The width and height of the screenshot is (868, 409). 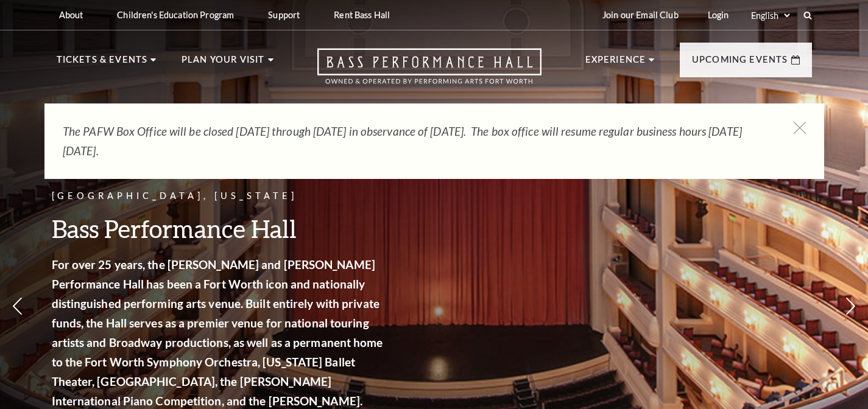 I want to click on p: Upcoming Events, so click(x=740, y=63).